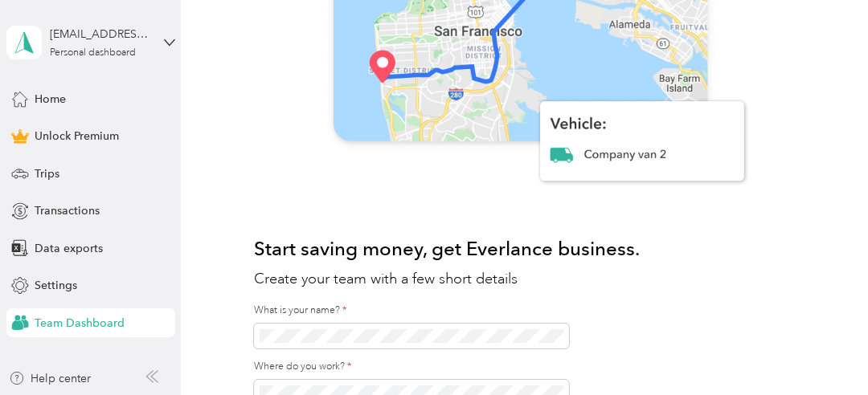  What do you see at coordinates (49, 379) in the screenshot?
I see `button: Help center` at bounding box center [49, 379].